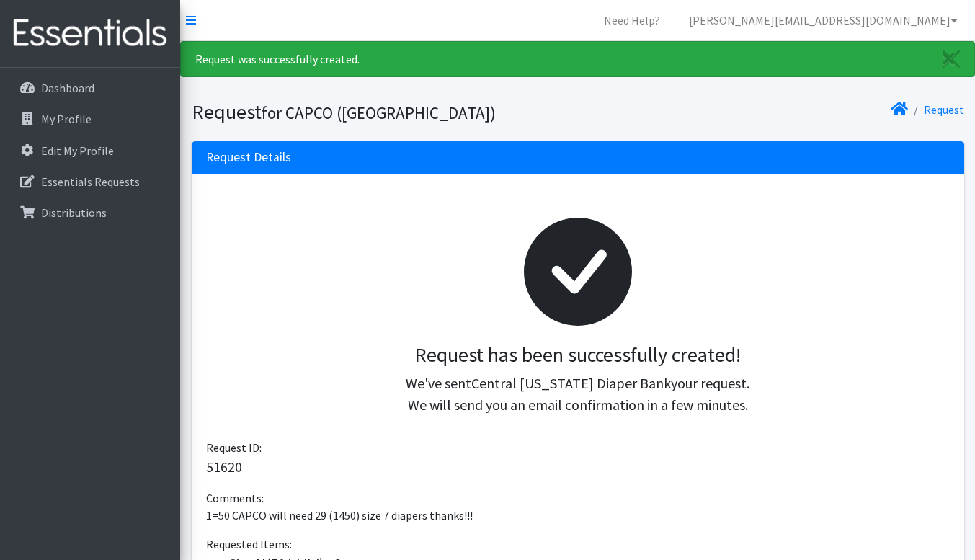  What do you see at coordinates (66, 119) in the screenshot?
I see `p: My Profile` at bounding box center [66, 119].